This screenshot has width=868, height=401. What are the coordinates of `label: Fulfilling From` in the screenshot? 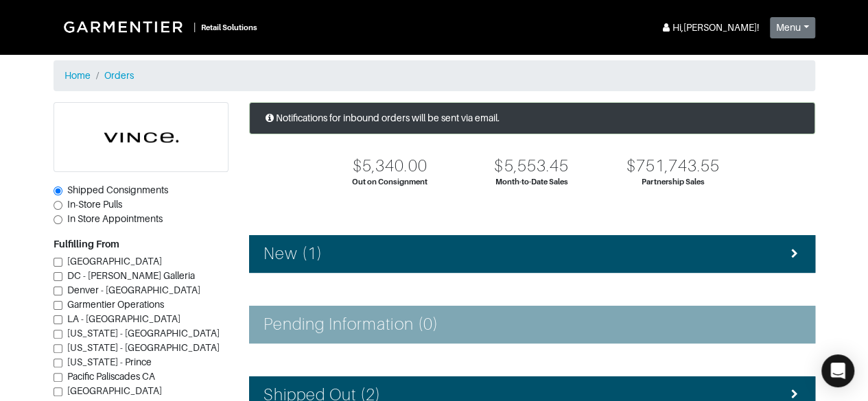 It's located at (87, 244).